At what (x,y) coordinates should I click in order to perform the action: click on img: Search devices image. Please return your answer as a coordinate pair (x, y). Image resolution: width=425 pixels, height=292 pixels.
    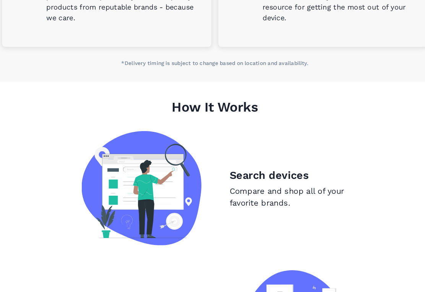
    Looking at the image, I should click on (142, 182).